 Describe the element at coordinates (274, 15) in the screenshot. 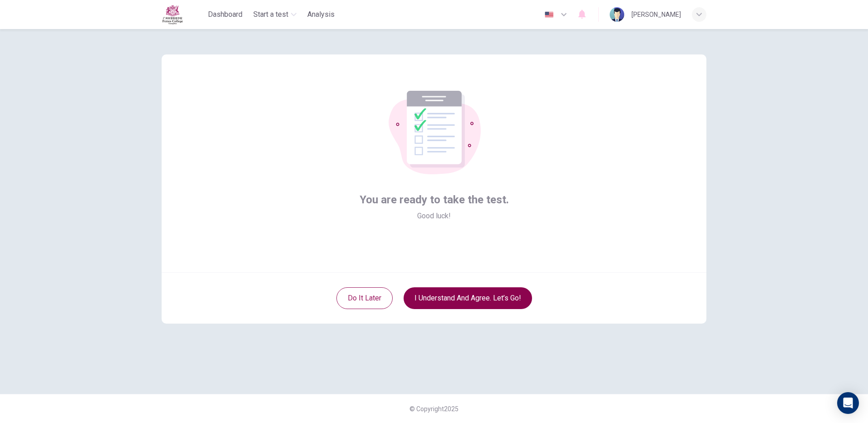

I see `button: Start a test` at that location.